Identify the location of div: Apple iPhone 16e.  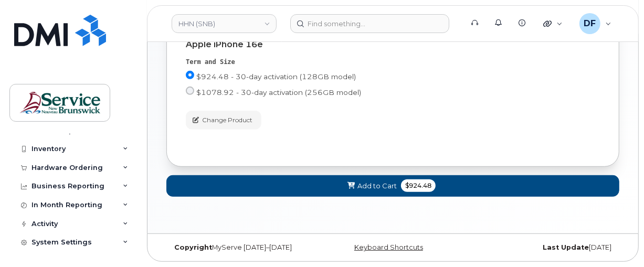
(393, 45).